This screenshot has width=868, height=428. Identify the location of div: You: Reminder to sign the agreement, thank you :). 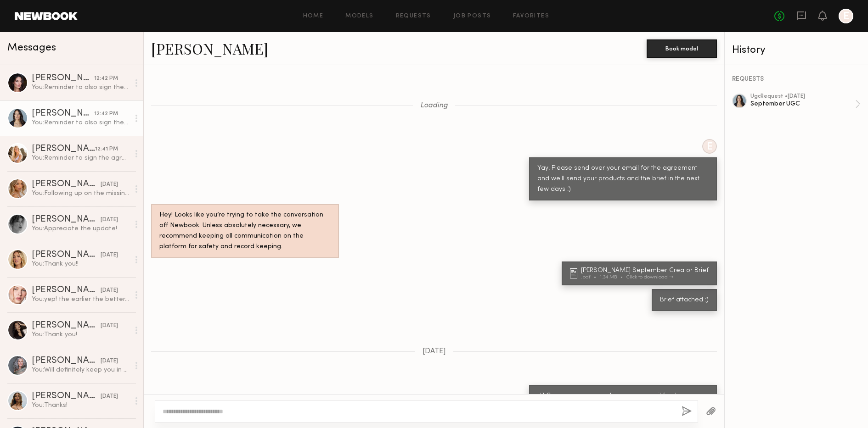
(80, 158).